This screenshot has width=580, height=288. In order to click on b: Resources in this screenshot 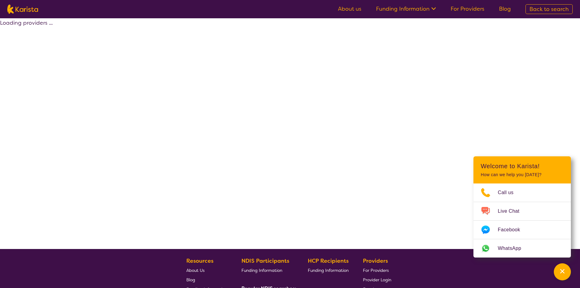, I will do `click(200, 261)`.